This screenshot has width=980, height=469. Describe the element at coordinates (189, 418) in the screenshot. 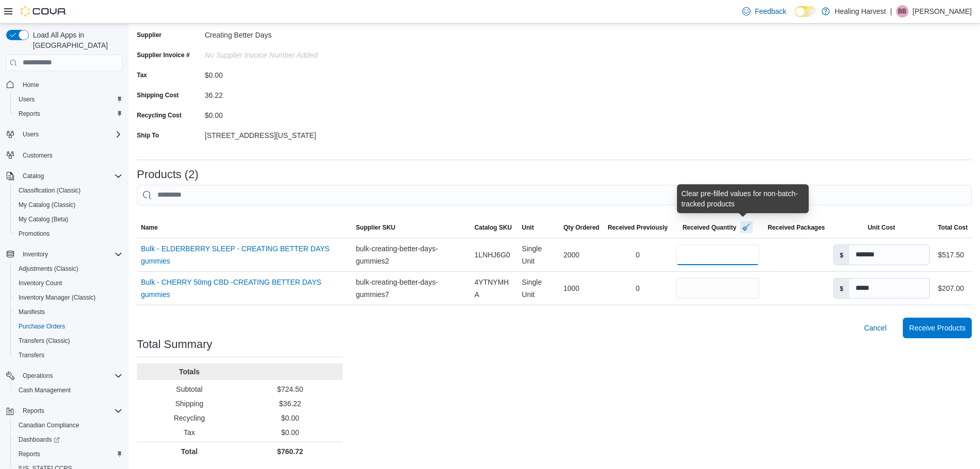

I see `p: Recycling` at that location.